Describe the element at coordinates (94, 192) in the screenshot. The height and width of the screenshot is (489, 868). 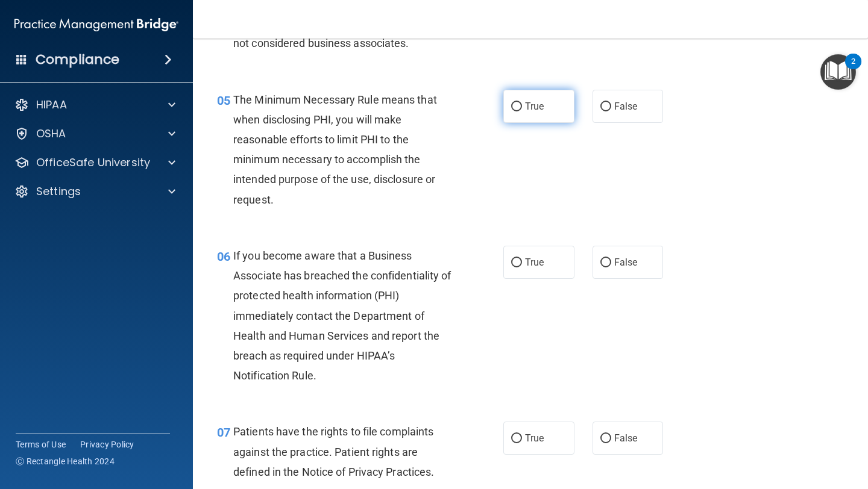
I see `a: Settings` at that location.